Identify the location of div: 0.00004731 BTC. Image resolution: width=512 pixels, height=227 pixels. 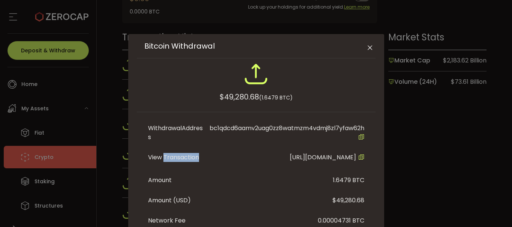
(341, 221).